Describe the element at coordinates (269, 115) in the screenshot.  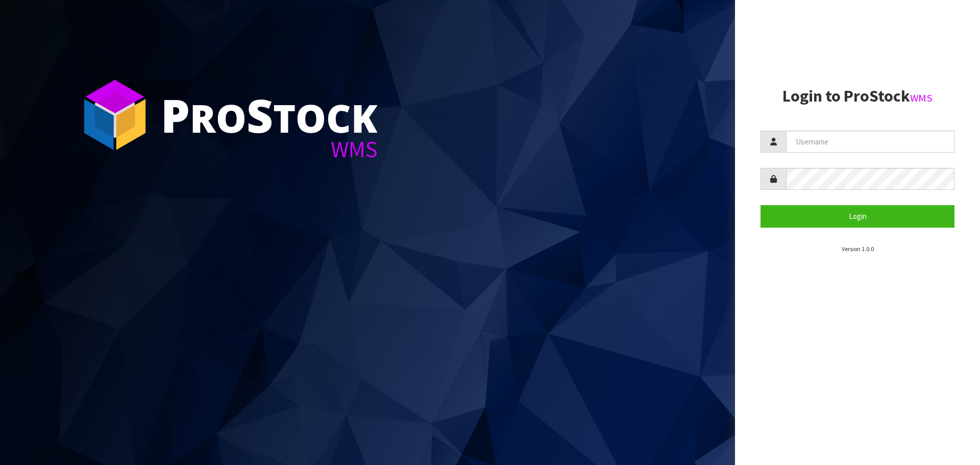
I see `div: ro tock` at that location.